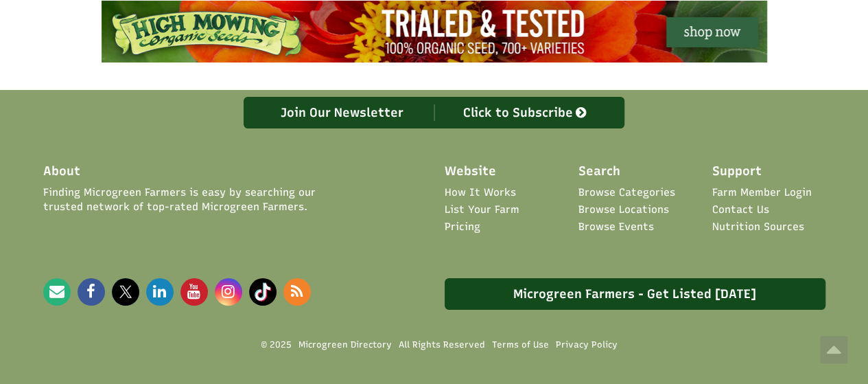 The image size is (868, 384). I want to click on a: How It Works, so click(480, 192).